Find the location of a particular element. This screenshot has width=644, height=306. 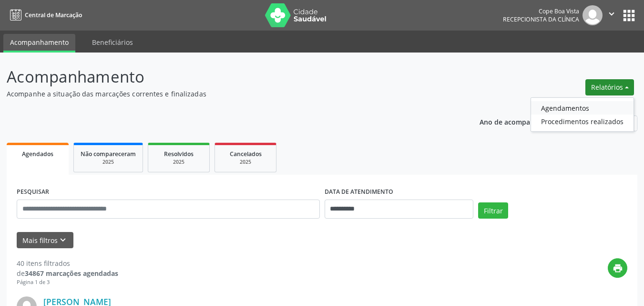

button: apps is located at coordinates (629, 15).